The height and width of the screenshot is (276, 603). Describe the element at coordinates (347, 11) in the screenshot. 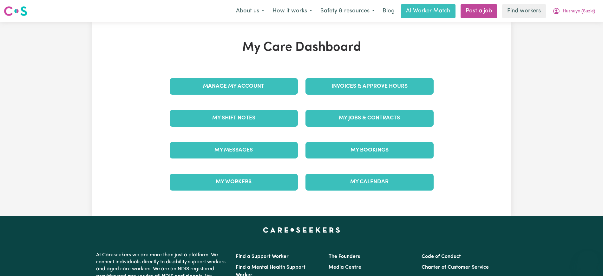

I see `button: Safety & resources` at that location.